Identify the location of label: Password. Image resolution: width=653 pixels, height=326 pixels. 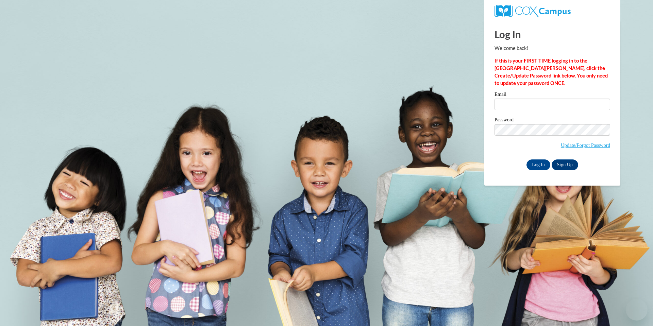
(552, 121).